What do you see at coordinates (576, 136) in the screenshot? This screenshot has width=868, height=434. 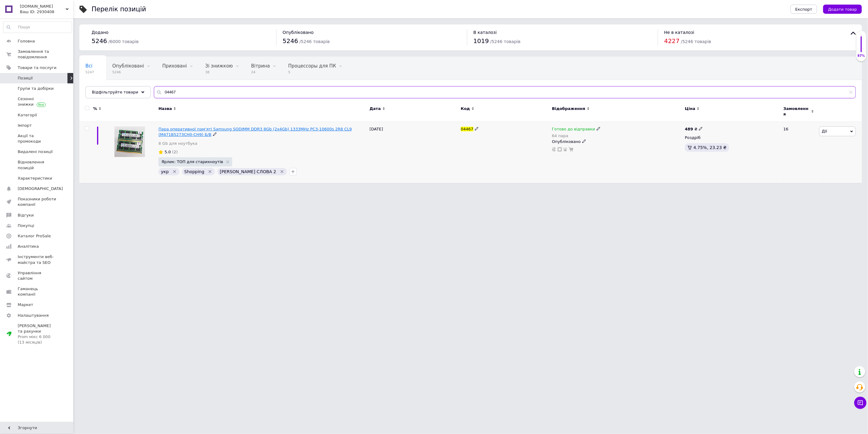 I see `div: 64 пара` at bounding box center [576, 136].